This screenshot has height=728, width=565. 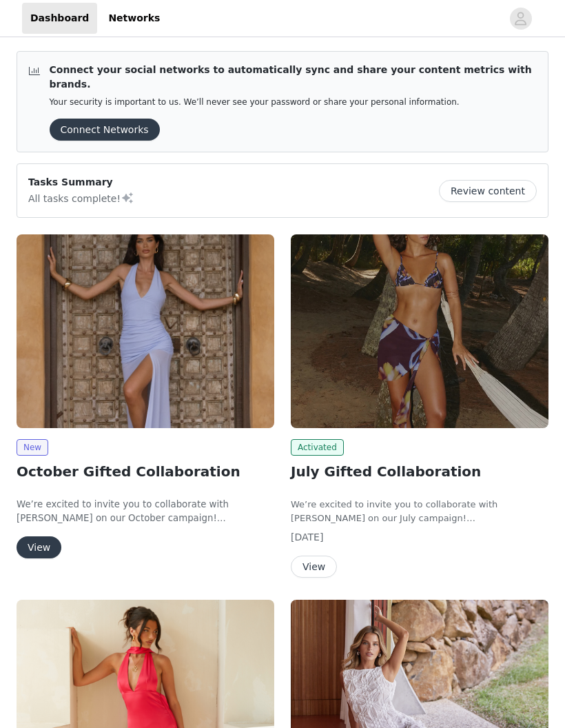 I want to click on p: Tasks Summary, so click(x=81, y=182).